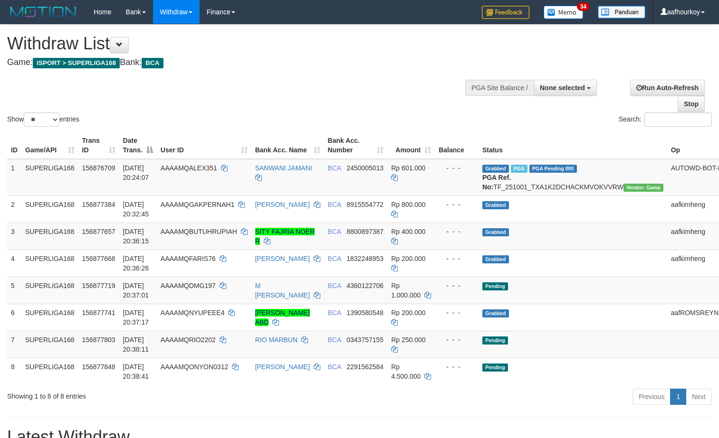  Describe the element at coordinates (76, 63) in the screenshot. I see `span: ISPORT > SUPERLIGA168` at that location.